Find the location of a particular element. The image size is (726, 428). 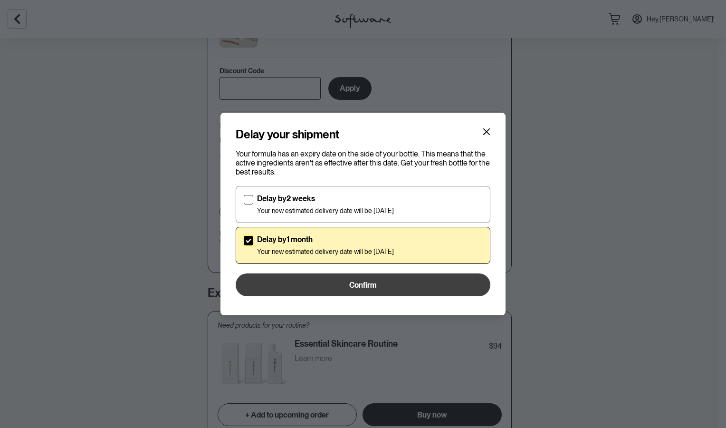

span: Confirm is located at coordinates (363, 285).